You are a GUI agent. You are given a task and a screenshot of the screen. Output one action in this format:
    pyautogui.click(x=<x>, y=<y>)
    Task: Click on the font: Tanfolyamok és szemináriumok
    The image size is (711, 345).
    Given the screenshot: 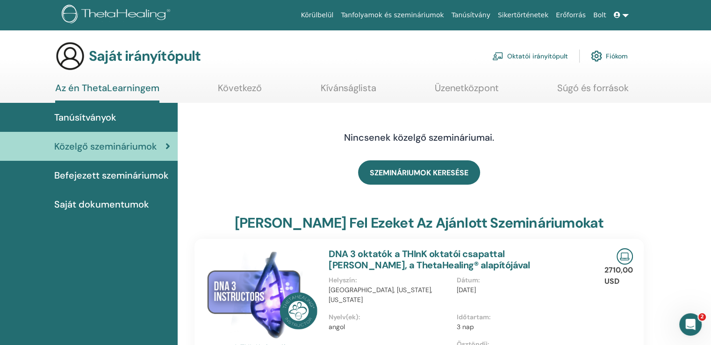 What is the action you would take?
    pyautogui.click(x=392, y=15)
    